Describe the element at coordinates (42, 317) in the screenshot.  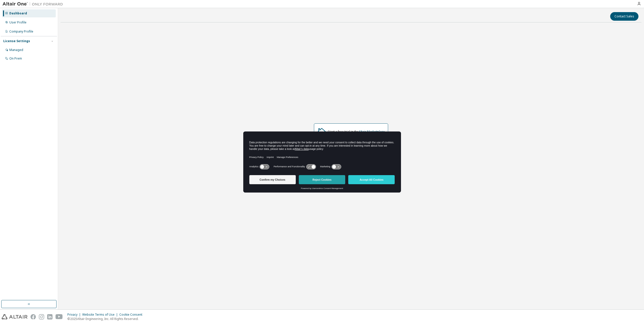
I see `img: instagram.svg` at that location.